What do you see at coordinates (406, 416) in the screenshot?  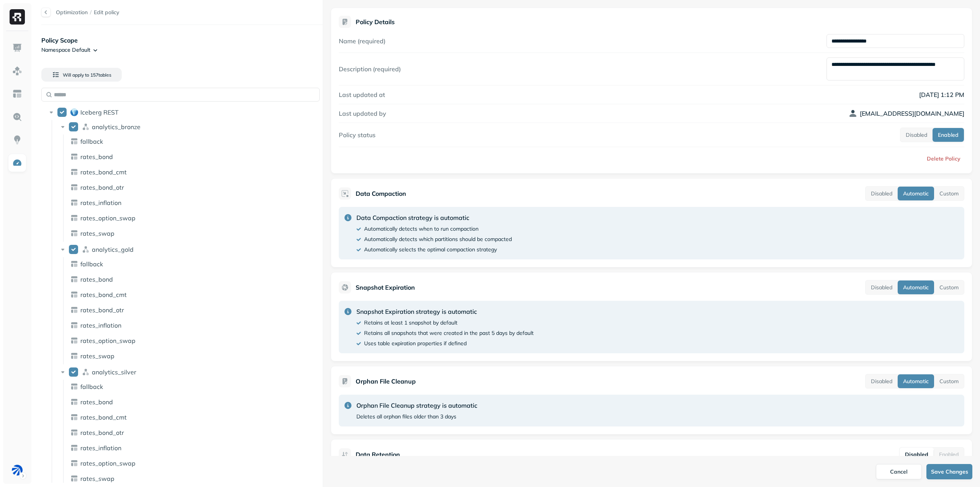 I see `p: Deletes all orphan files older than 3 days` at bounding box center [406, 416].